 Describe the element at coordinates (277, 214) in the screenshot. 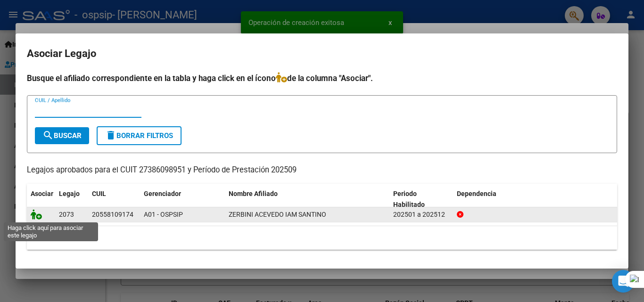

I see `span: ZERBINI ACEVEDO IAM SANTINO` at that location.